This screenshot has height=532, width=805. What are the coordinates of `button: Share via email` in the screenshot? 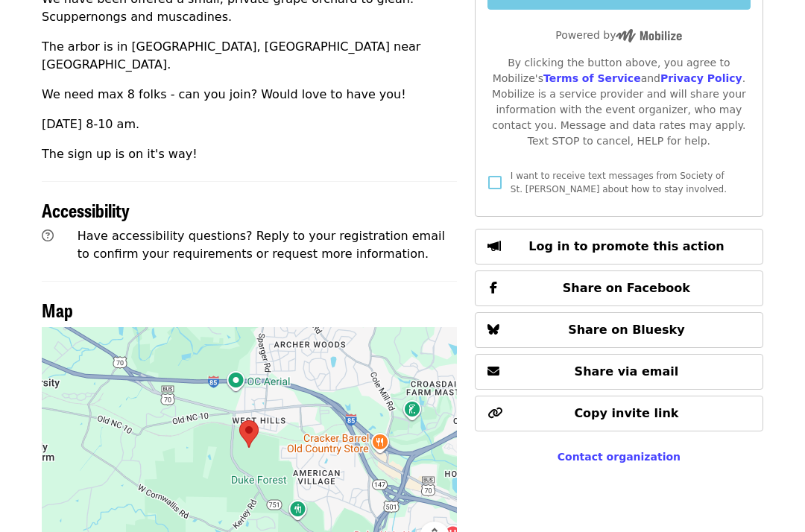 It's located at (619, 372).